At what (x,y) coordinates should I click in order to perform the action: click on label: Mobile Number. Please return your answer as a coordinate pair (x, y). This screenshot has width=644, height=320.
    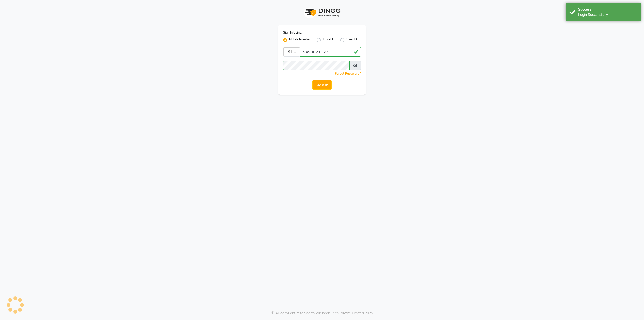
    Looking at the image, I should click on (300, 40).